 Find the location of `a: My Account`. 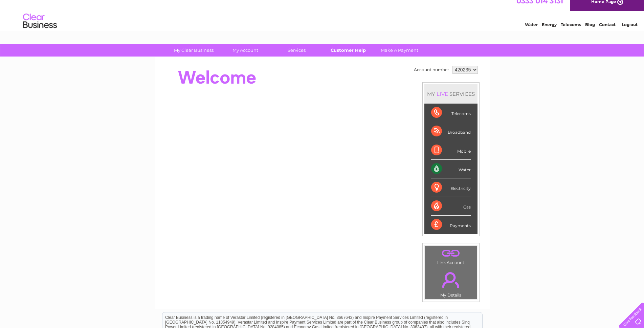

a: My Account is located at coordinates (245, 50).